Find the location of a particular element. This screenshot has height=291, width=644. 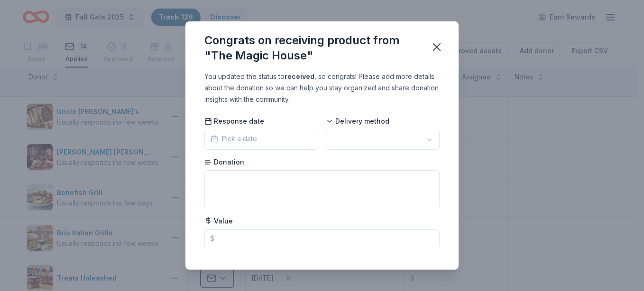

div: You updated the status to , so congrats! Please add more details about the donation so we can hel... is located at coordinates (322, 88).